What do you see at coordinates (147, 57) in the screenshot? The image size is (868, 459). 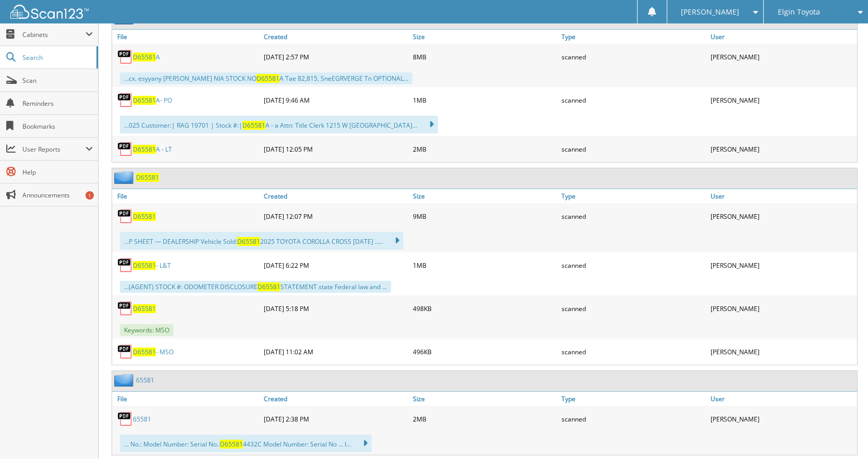 I see `a: D65581A` at bounding box center [147, 57].